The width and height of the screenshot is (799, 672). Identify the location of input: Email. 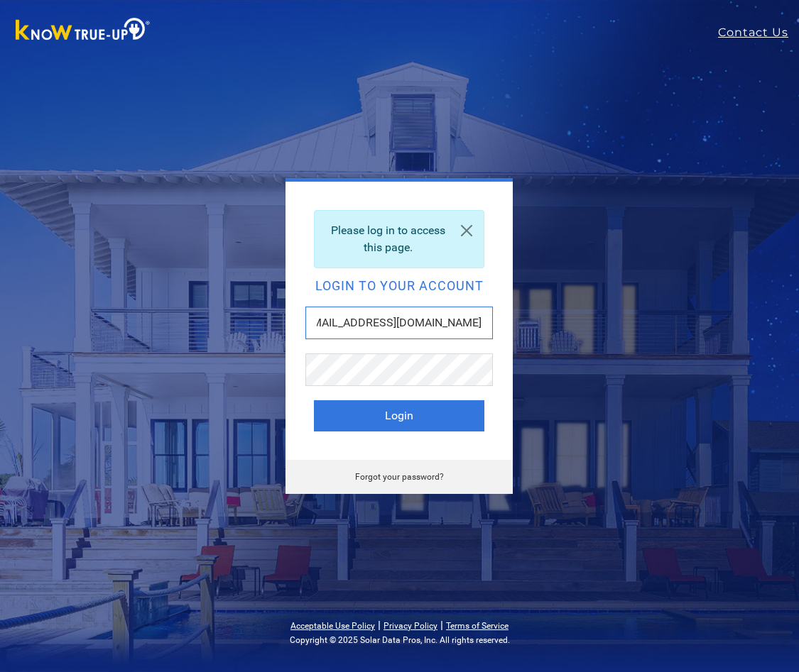
(399, 323).